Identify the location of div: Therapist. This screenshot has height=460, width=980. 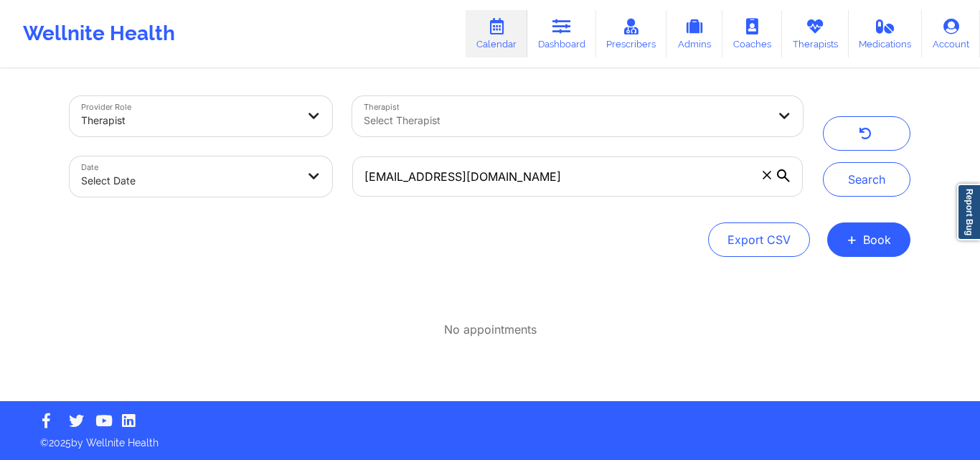
(189, 120).